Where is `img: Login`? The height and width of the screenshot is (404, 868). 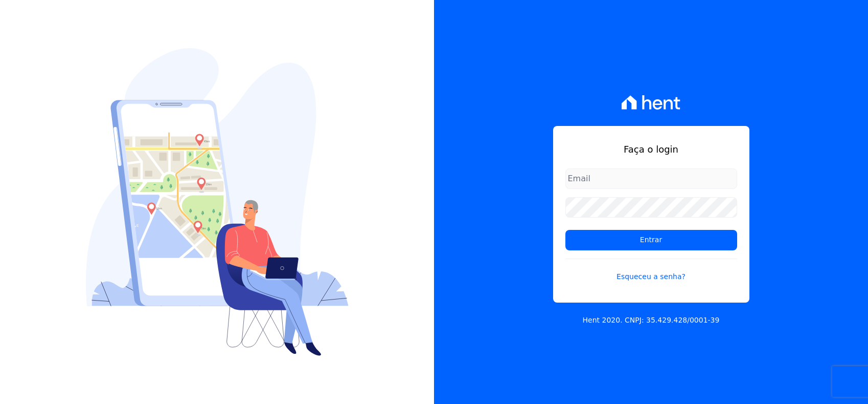 img: Login is located at coordinates (217, 202).